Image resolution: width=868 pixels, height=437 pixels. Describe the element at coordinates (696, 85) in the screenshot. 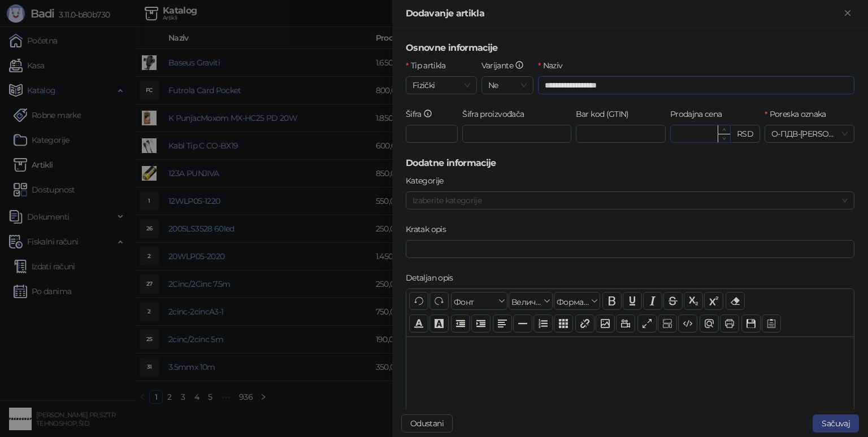

I see `input: Naziv` at that location.